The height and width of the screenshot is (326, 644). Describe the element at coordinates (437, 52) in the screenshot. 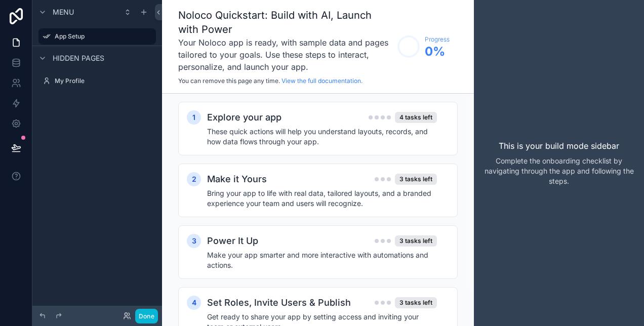

I see `span: 0 %` at that location.